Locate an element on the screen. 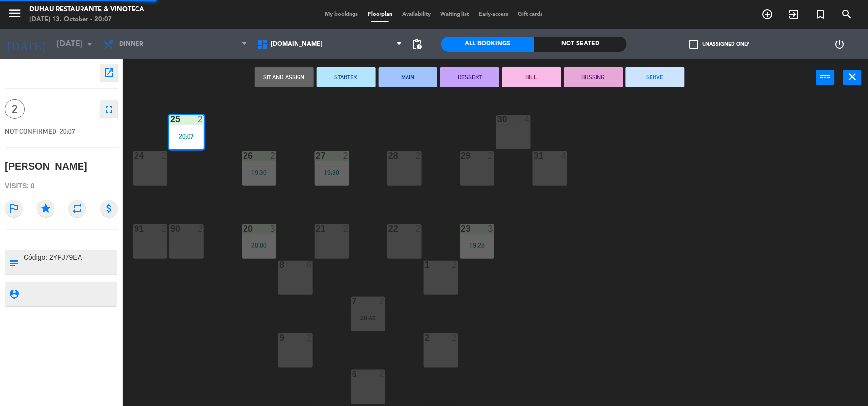 The image size is (868, 406). i: fullscreen is located at coordinates (109, 109).